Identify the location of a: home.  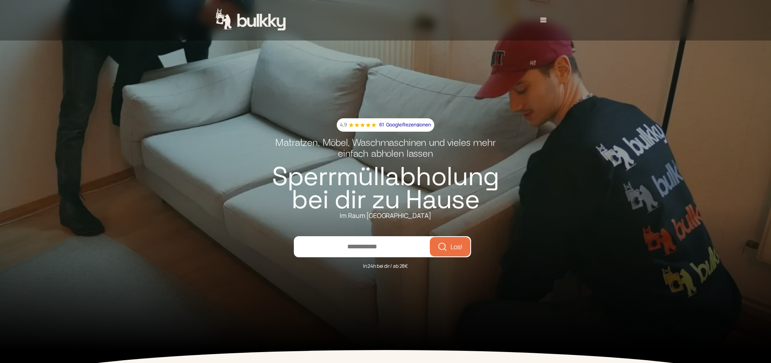
(251, 20).